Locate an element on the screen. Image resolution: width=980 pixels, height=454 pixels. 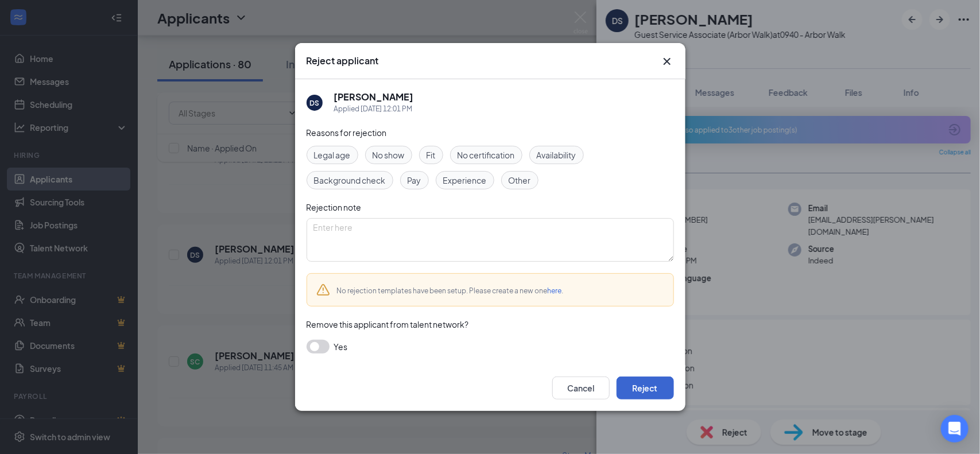
span: Experience is located at coordinates (465, 180).